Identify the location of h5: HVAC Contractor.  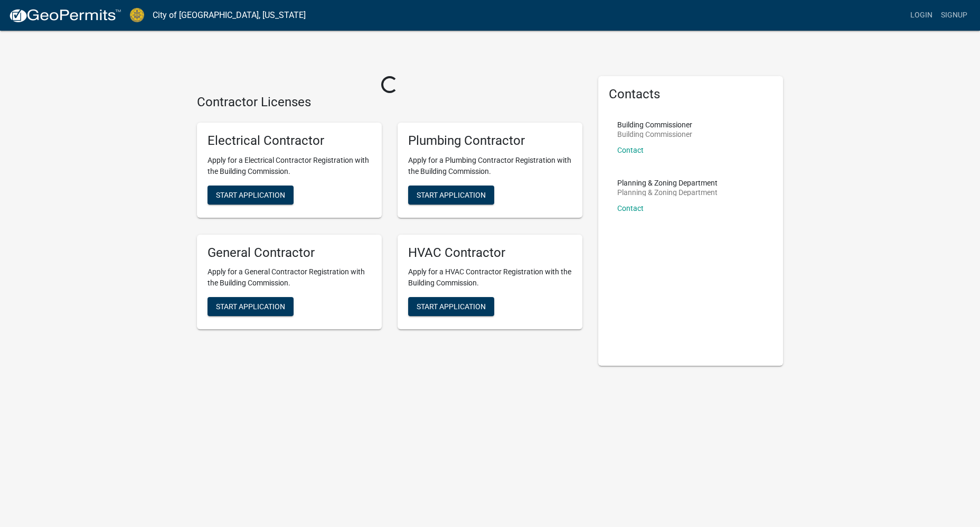
(490, 252).